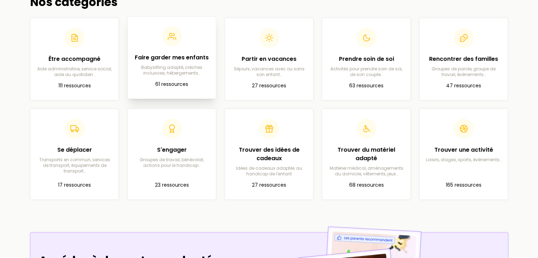  What do you see at coordinates (74, 59) in the screenshot?
I see `h2: Être accompagné` at bounding box center [74, 59].